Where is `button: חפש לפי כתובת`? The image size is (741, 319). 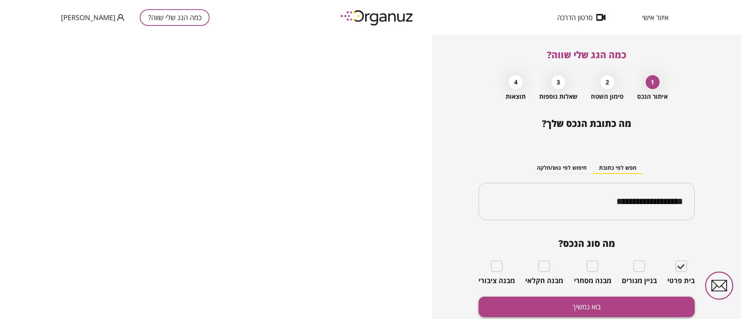 button: חפש לפי כתובת is located at coordinates (617, 168).